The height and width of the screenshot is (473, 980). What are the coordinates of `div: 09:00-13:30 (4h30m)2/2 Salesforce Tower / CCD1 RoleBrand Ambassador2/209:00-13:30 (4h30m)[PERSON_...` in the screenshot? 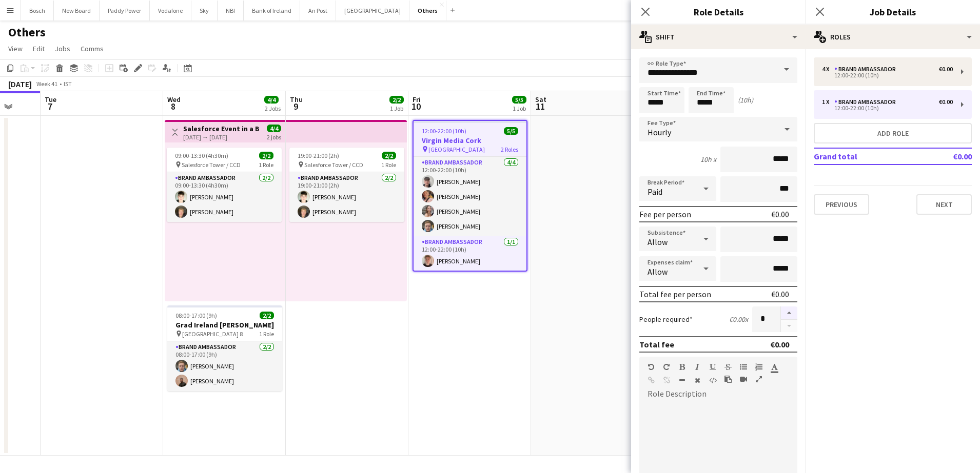 It's located at (224, 184).